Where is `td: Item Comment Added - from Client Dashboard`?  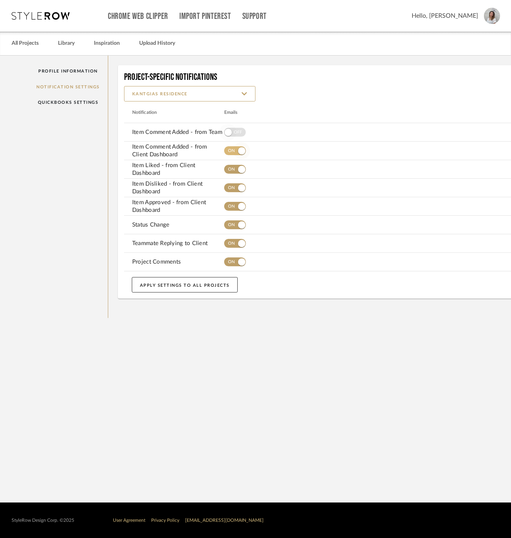
td: Item Comment Added - from Client Dashboard is located at coordinates (173, 151).